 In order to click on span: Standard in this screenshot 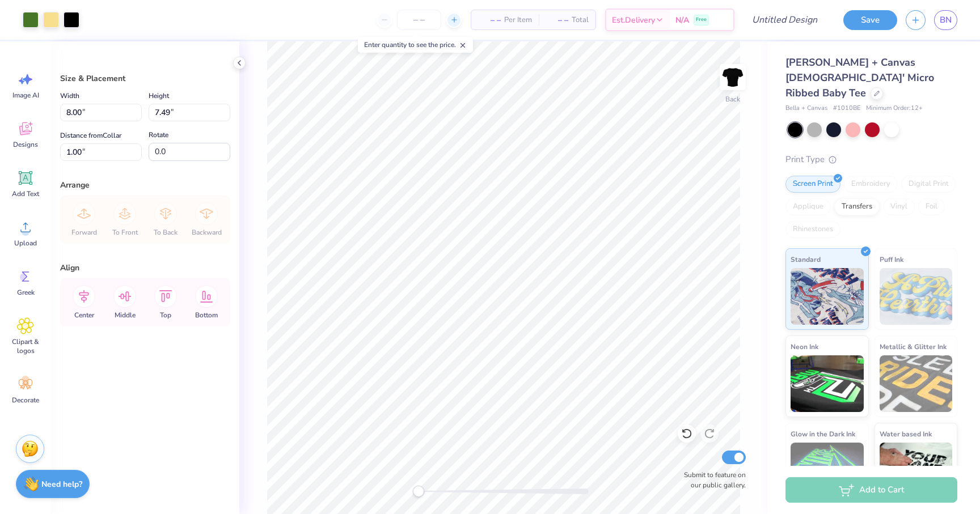, I will do `click(806, 259)`.